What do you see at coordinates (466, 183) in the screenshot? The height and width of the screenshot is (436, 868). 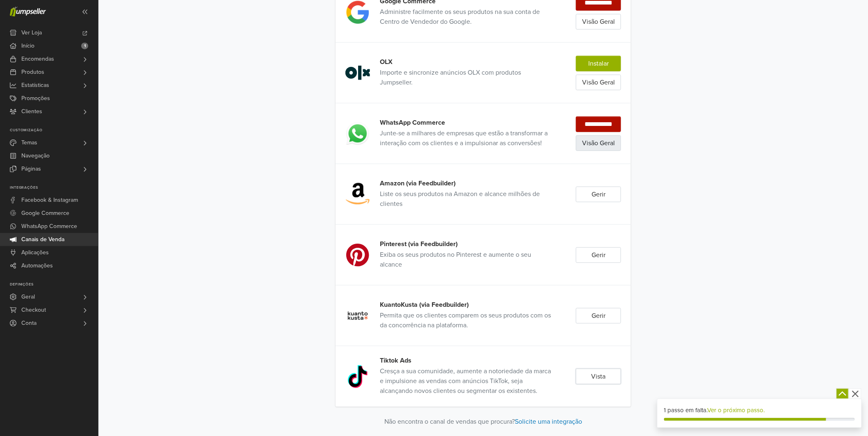 I see `h6: Amazon (via Feedbuilder)` at bounding box center [466, 183].